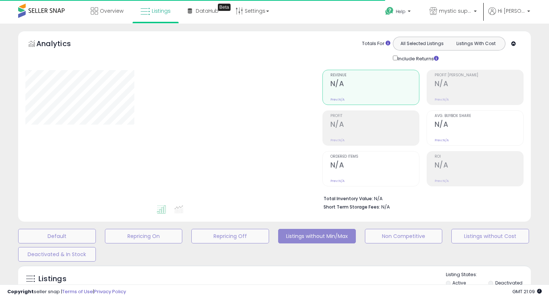  Describe the element at coordinates (352, 207) in the screenshot. I see `b: Short Term Storage Fees:` at that location.